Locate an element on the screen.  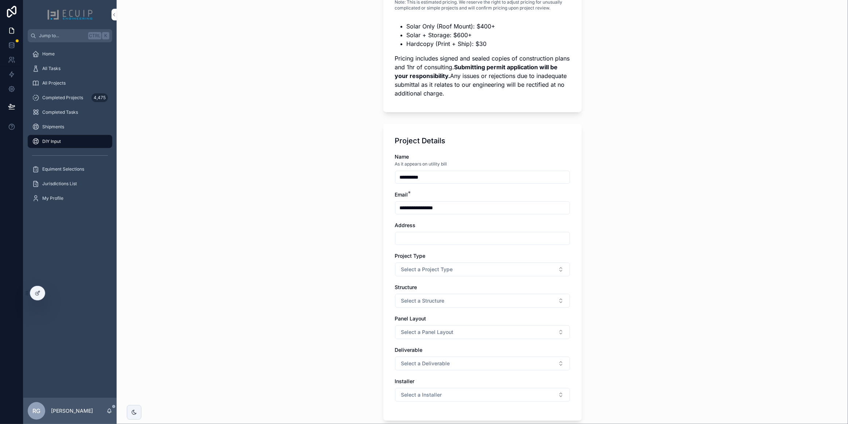
span: Panel Layout is located at coordinates (411, 318).